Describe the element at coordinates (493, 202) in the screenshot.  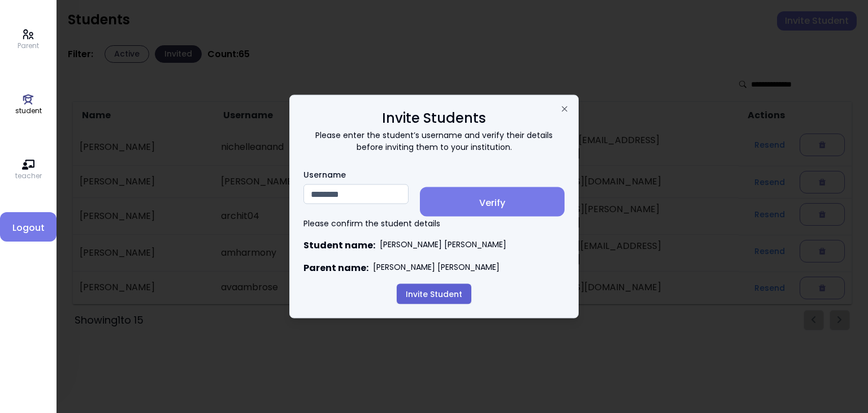
I see `button: Verify` at that location.